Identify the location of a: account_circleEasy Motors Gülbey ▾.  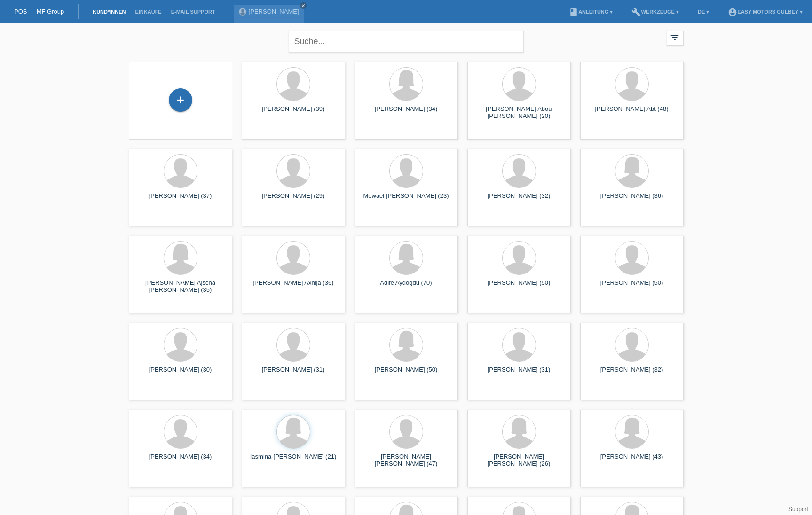
(765, 12).